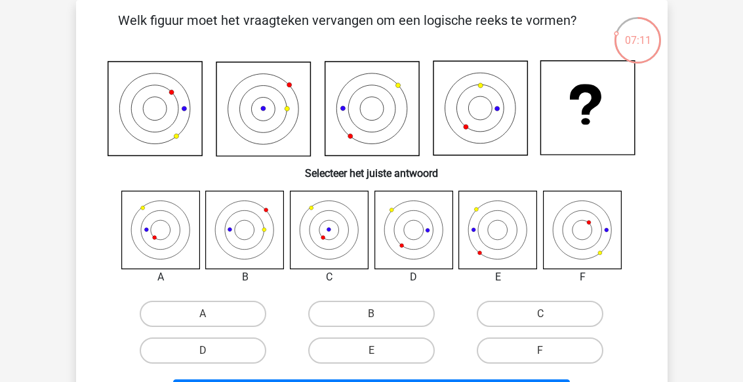 Image resolution: width=743 pixels, height=382 pixels. What do you see at coordinates (329, 277) in the screenshot?
I see `div: C` at bounding box center [329, 277].